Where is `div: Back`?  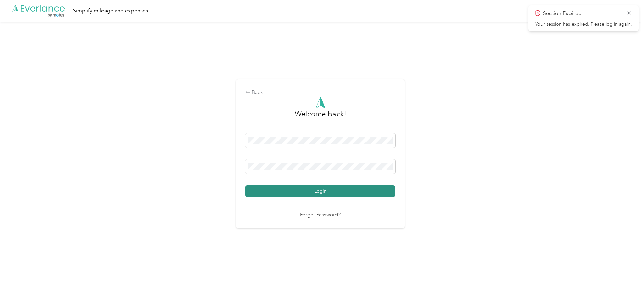 div: Back is located at coordinates (320, 93).